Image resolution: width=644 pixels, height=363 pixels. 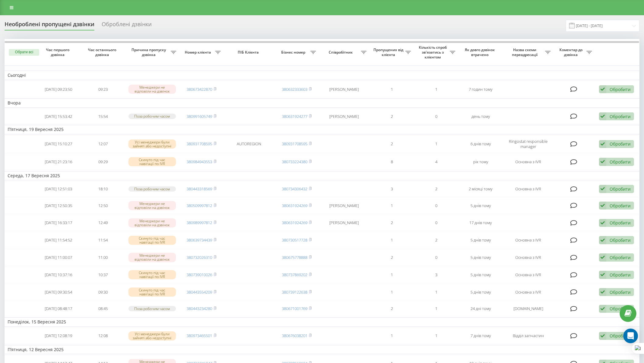 What do you see at coordinates (525, 52) in the screenshot?
I see `span: Назва схеми переадресації` at bounding box center [525, 52].